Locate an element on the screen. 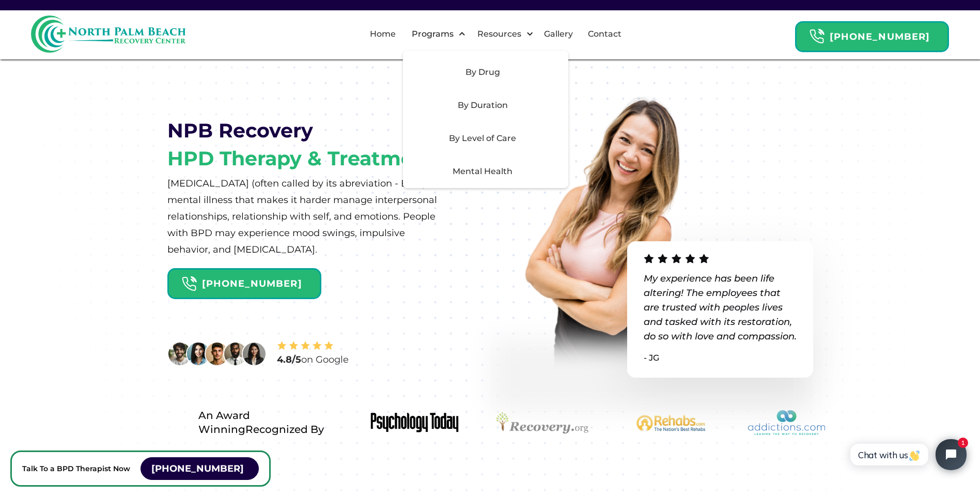  img: A woman in a business suit posing for a picture. is located at coordinates (255, 354).